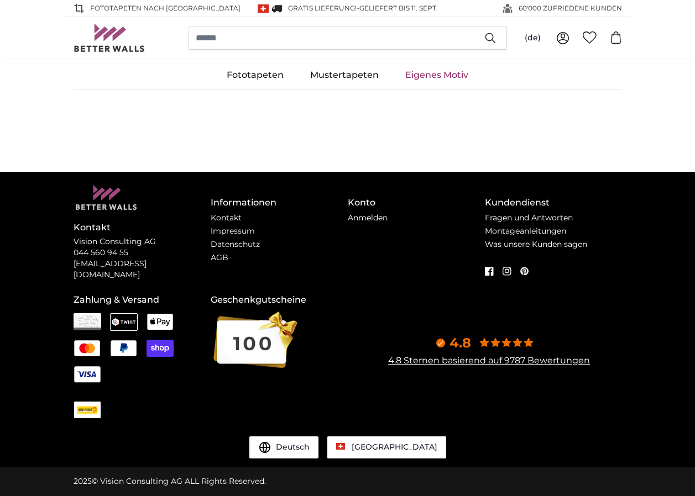 The image size is (695, 496). Describe the element at coordinates (532, 38) in the screenshot. I see `button: (de)` at that location.